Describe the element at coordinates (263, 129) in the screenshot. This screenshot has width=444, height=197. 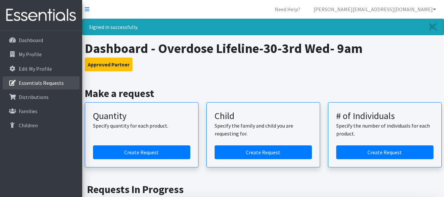
I see `p: Specify the family and child you are requesting for.` at that location.